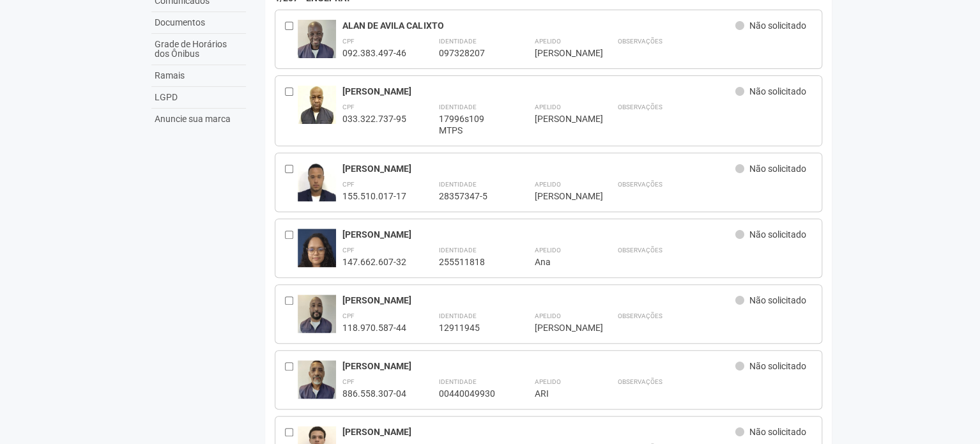 The width and height of the screenshot is (980, 444). Describe the element at coordinates (374, 119) in the screenshot. I see `div: 033.322.737-95` at that location.